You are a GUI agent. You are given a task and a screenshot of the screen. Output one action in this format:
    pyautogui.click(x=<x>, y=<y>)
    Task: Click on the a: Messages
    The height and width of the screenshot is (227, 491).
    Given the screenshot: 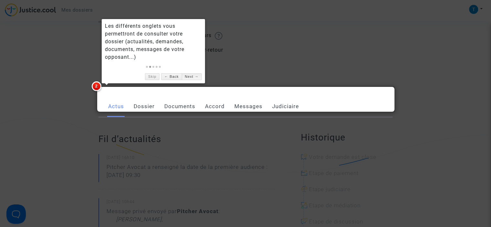 What is the action you would take?
    pyautogui.click(x=248, y=107)
    